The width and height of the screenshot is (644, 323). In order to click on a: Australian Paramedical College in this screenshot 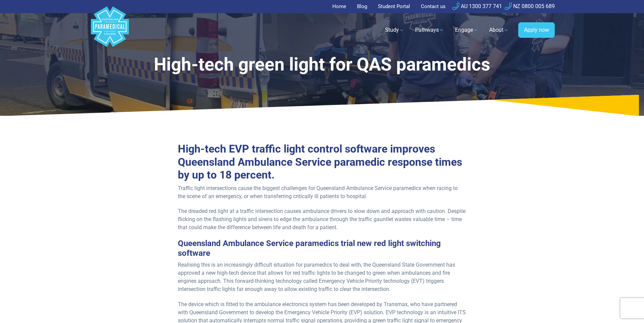, I will do `click(110, 30)`.